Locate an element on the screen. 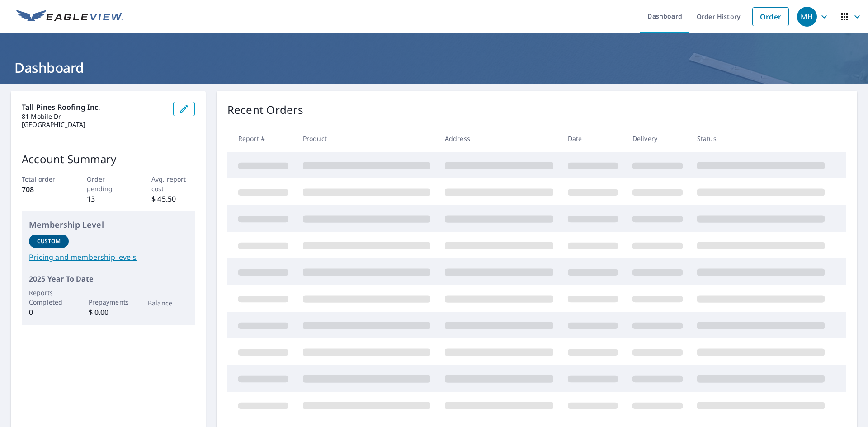 The image size is (868, 427). p: 0 is located at coordinates (49, 312).